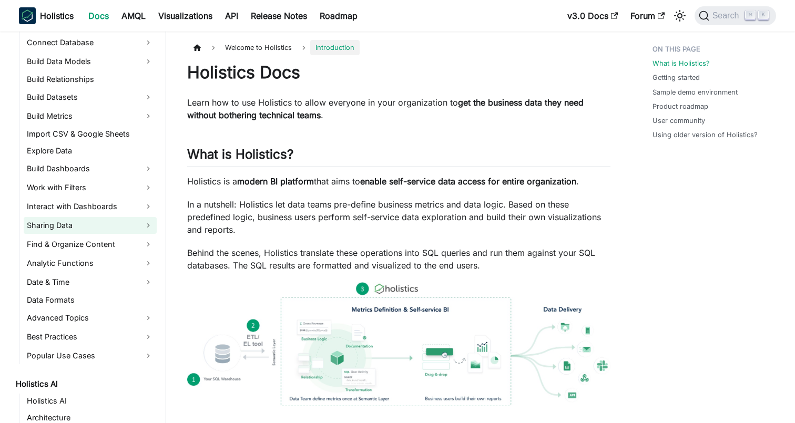  What do you see at coordinates (592, 16) in the screenshot?
I see `a: v3.0 Docs` at bounding box center [592, 16].